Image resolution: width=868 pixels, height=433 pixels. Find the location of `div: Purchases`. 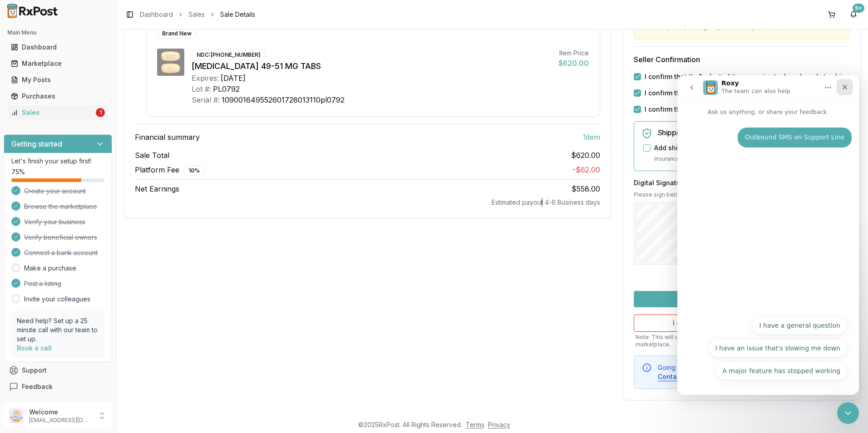

div: Purchases is located at coordinates (58, 96).